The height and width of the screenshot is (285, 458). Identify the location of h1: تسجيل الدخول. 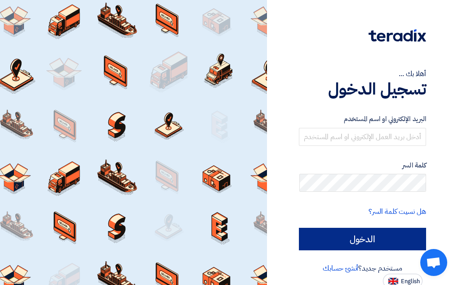
(363, 89).